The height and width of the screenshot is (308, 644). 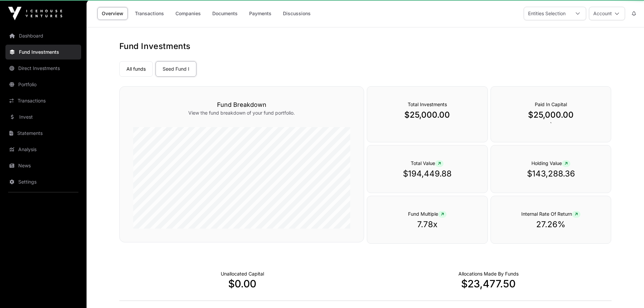 What do you see at coordinates (551, 214) in the screenshot?
I see `span: Internal Rate Of Return` at bounding box center [551, 214].